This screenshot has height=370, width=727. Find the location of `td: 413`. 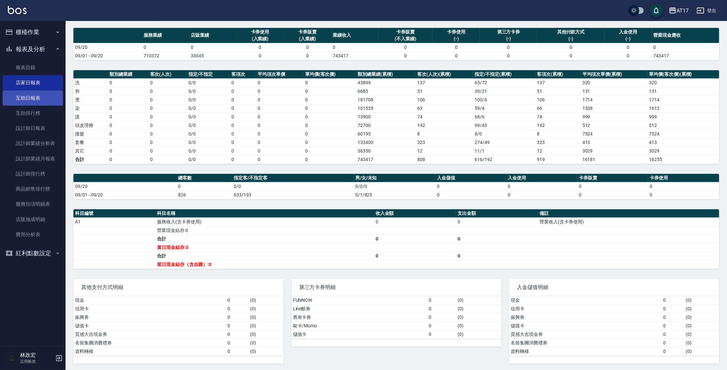

td: 413 is located at coordinates (683, 142).